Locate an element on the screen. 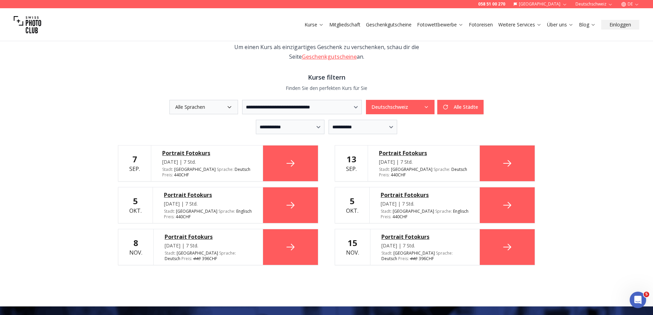  button: Einloggen is located at coordinates (621, 25).